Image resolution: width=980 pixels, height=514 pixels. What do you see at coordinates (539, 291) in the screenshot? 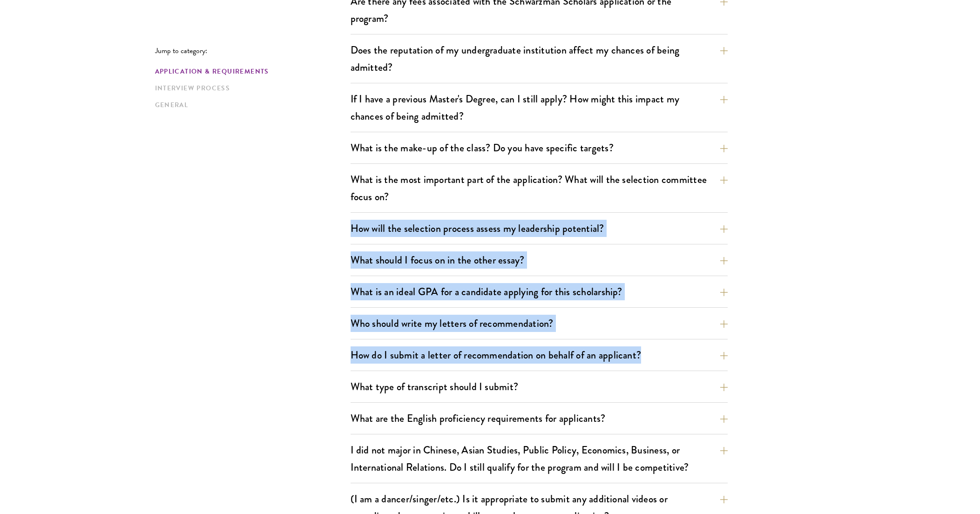
I see `button: What is an ideal GPA for a candidate applying for this scholarship?` at bounding box center [539, 291].